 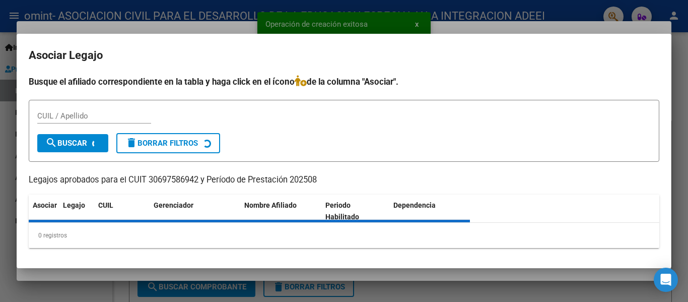 What do you see at coordinates (106, 205) in the screenshot?
I see `span: CUIL` at bounding box center [106, 205].